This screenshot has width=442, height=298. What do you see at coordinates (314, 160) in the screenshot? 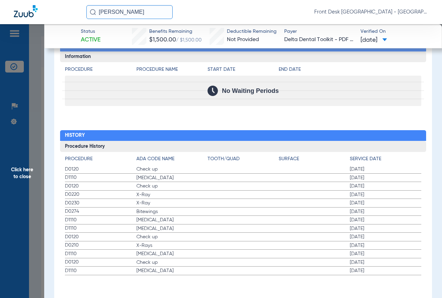
I see `app-breakdown-title: Surface` at bounding box center [314, 160].